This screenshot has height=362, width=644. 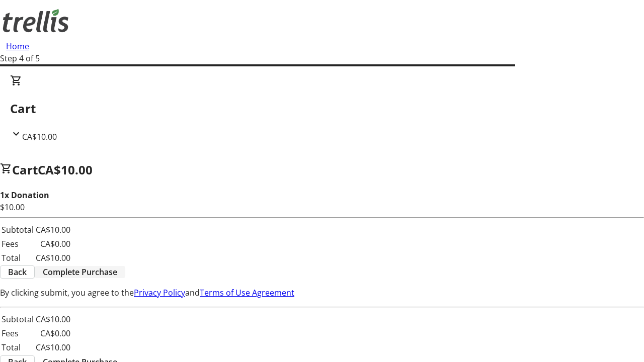 I want to click on a: Terms of Use Agreement, so click(x=247, y=293).